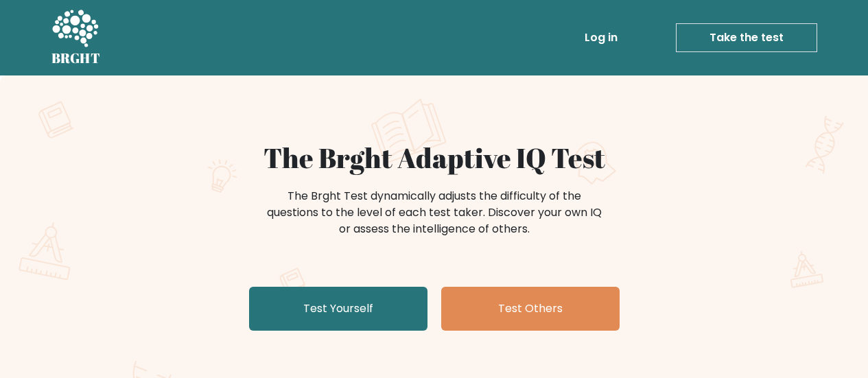 The height and width of the screenshot is (378, 868). What do you see at coordinates (338, 308) in the screenshot?
I see `a: Test Yourself` at bounding box center [338, 308].